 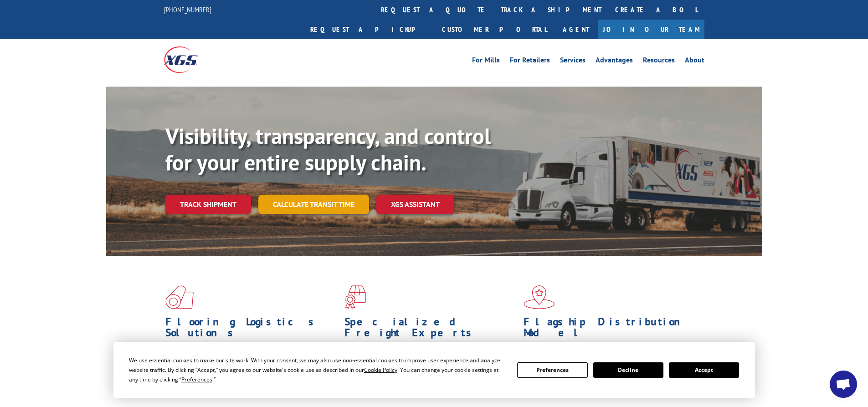 I want to click on a: Join Our Team, so click(x=651, y=29).